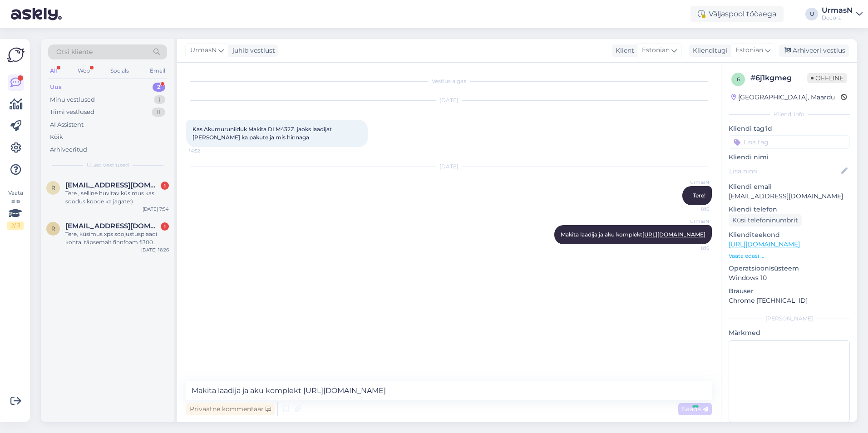 The height and width of the screenshot is (433, 868). I want to click on div: Uus, so click(56, 87).